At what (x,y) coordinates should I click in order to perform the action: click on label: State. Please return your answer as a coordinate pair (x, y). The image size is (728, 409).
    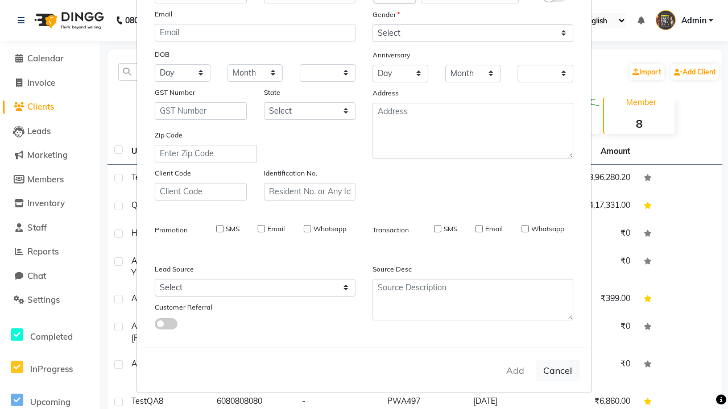
    Looking at the image, I should click on (272, 93).